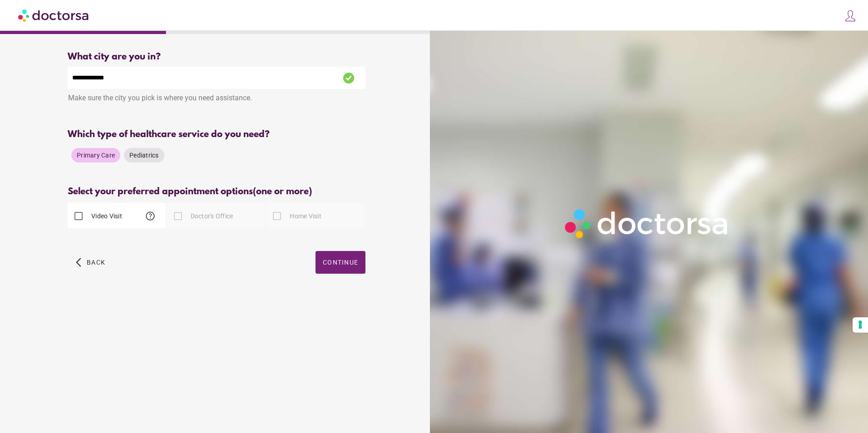 The height and width of the screenshot is (433, 868). I want to click on label: Doctor's Office, so click(211, 216).